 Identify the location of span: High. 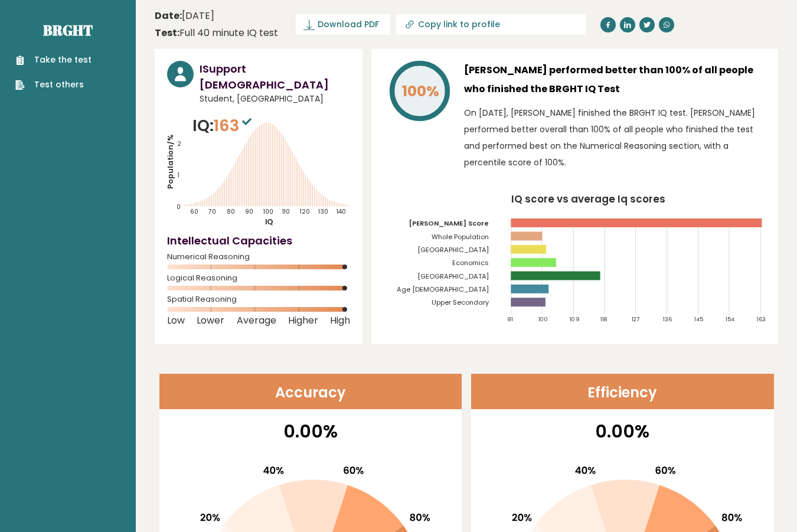
(340, 321).